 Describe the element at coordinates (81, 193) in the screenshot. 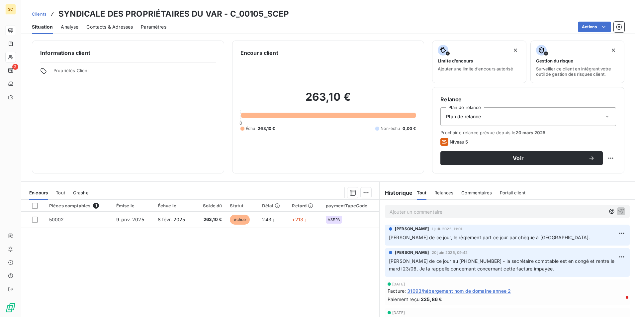

I see `span: Graphe` at that location.